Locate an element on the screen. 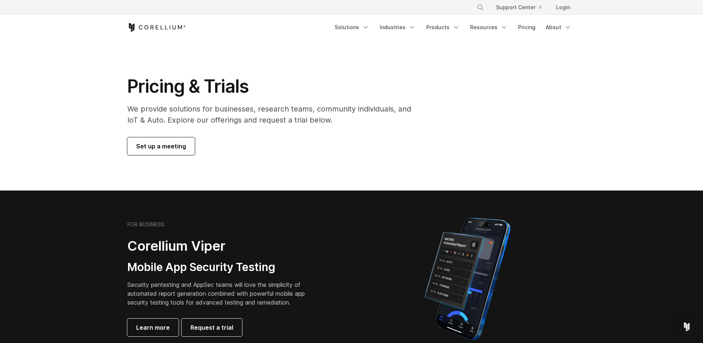 Image resolution: width=703 pixels, height=343 pixels. span: Set up a meeting is located at coordinates (161, 146).